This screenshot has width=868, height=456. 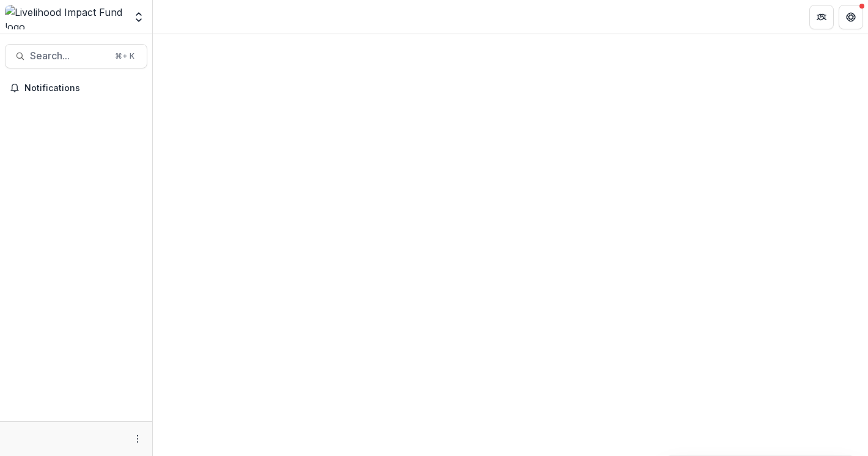 What do you see at coordinates (822, 17) in the screenshot?
I see `button: Partners` at bounding box center [822, 17].